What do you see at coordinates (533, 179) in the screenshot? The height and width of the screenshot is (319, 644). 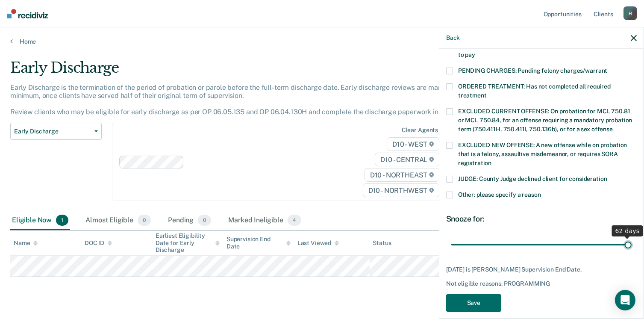 I see `span: JUDGE: County Judge declined client for consideration` at bounding box center [533, 179].